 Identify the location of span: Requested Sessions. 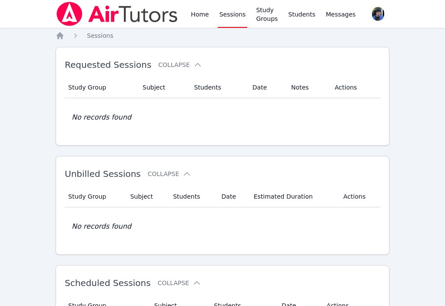
(108, 65).